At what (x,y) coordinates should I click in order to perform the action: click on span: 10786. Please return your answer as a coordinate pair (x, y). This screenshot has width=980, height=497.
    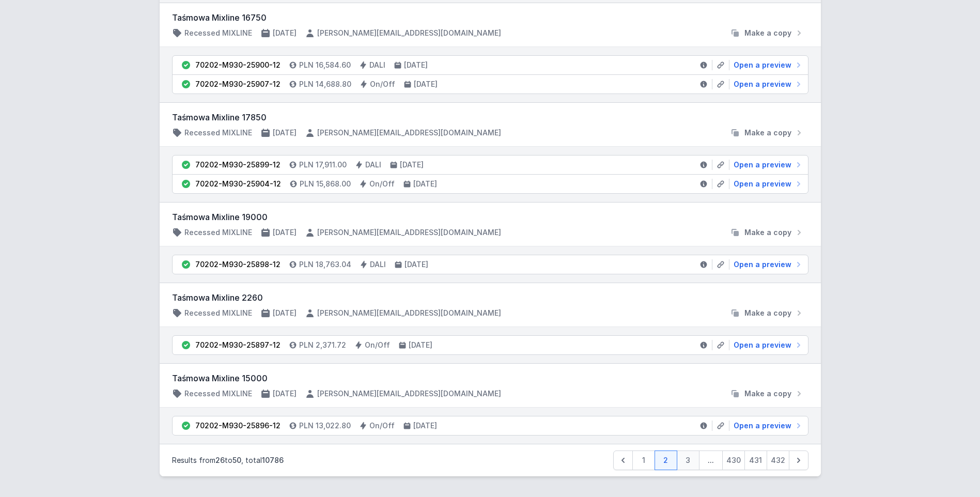
    Looking at the image, I should click on (273, 460).